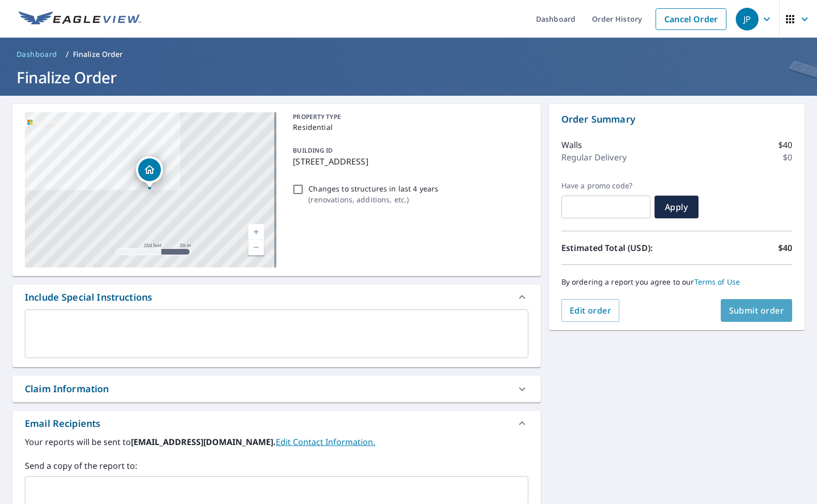  I want to click on a: EditContactInfo, so click(326, 442).